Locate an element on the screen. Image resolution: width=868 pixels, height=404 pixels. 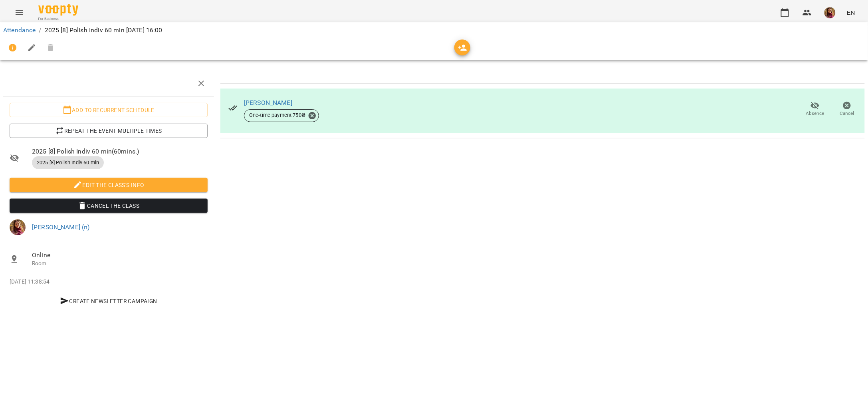
button: EN is located at coordinates (851, 12).